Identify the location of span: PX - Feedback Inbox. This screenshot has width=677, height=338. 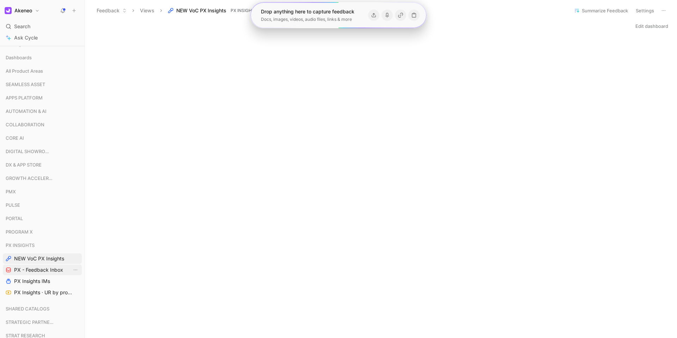
(38, 270).